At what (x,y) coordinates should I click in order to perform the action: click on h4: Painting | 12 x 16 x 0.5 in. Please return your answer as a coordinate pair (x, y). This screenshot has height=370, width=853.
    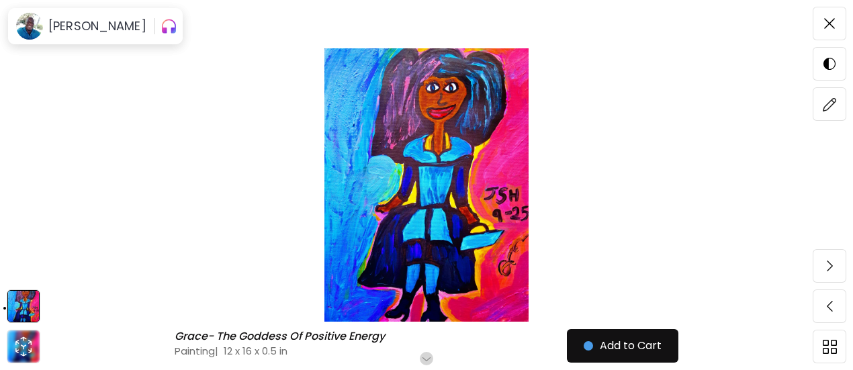
    Looking at the image, I should click on (381, 351).